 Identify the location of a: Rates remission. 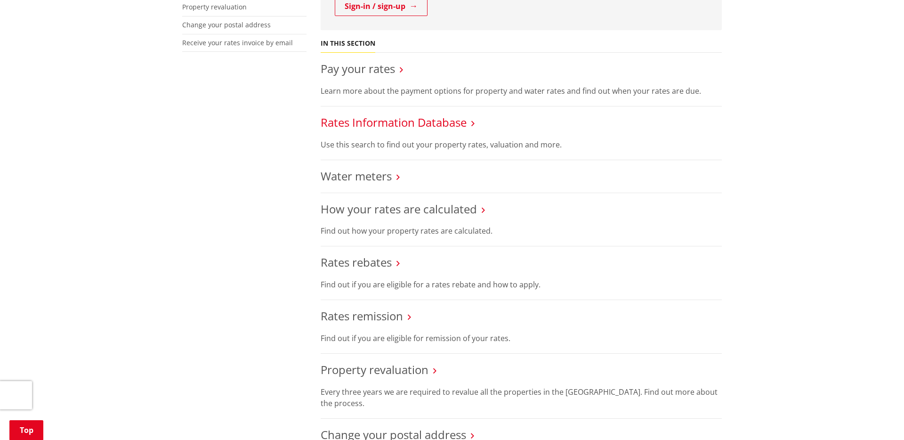
(362, 315).